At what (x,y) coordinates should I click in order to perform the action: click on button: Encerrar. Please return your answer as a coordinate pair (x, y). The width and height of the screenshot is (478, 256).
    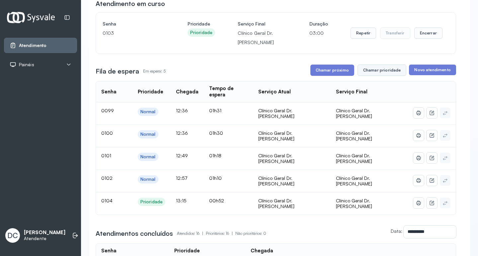
    Looking at the image, I should click on (428, 33).